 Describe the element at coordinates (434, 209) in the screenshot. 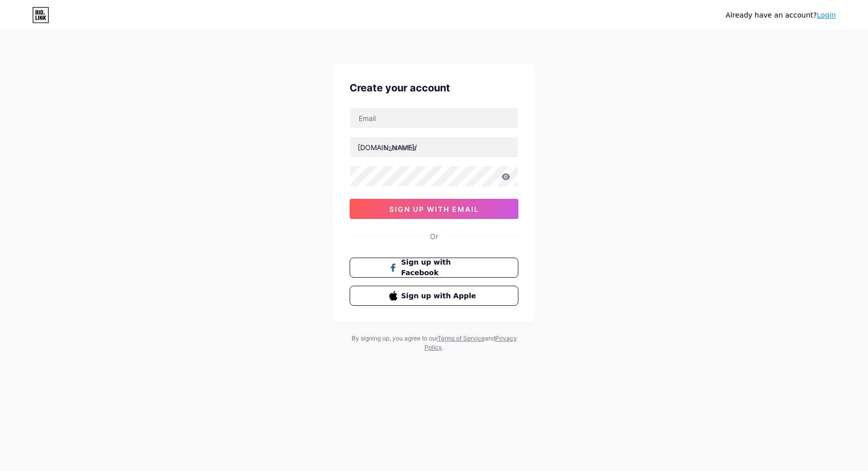

I see `button: sign up with email` at that location.